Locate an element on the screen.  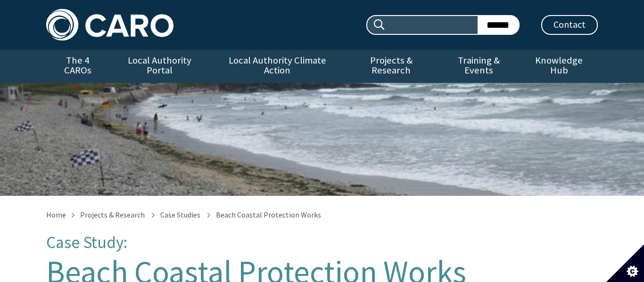
a: Case Studies is located at coordinates (180, 215).